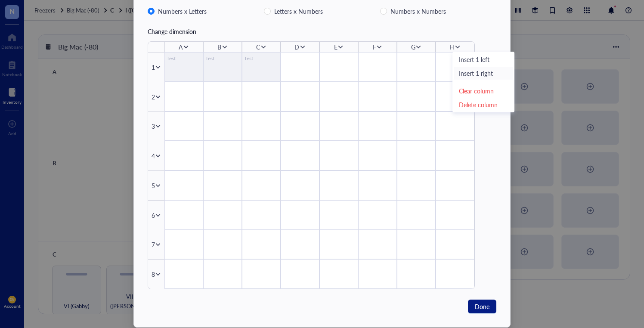 Image resolution: width=644 pixels, height=328 pixels. What do you see at coordinates (483, 59) in the screenshot?
I see `span: Insert 1 left` at bounding box center [483, 59].